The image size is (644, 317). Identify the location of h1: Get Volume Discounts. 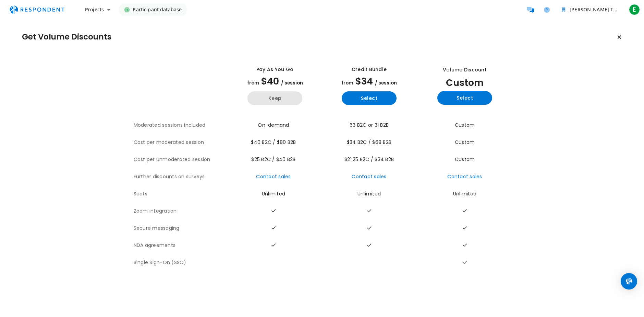
(67, 37).